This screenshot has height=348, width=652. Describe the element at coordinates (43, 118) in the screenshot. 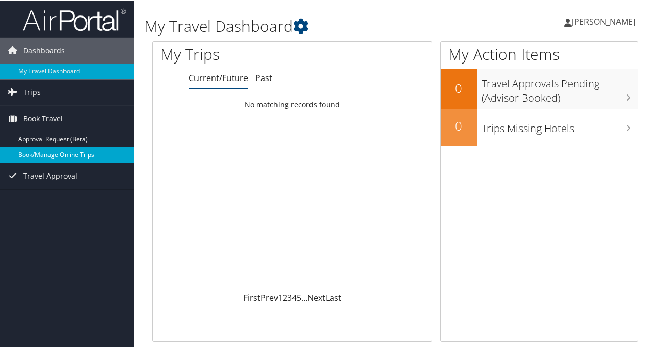

I see `span: Book Travel` at that location.